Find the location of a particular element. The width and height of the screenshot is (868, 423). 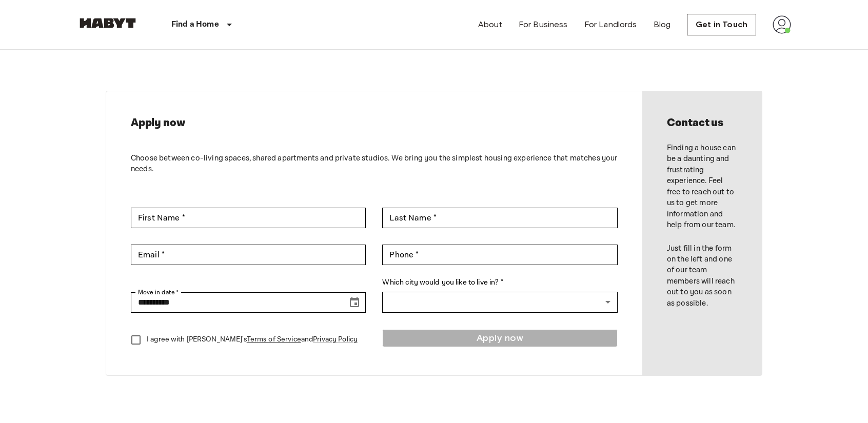

h2: Apply now is located at coordinates (374, 123).